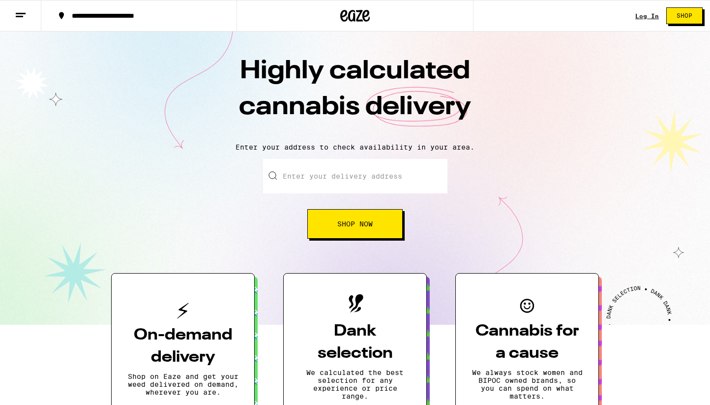 This screenshot has height=405, width=710. I want to click on p: Shop on Eaze and get your weed delivered on demand, wherever you are., so click(183, 384).